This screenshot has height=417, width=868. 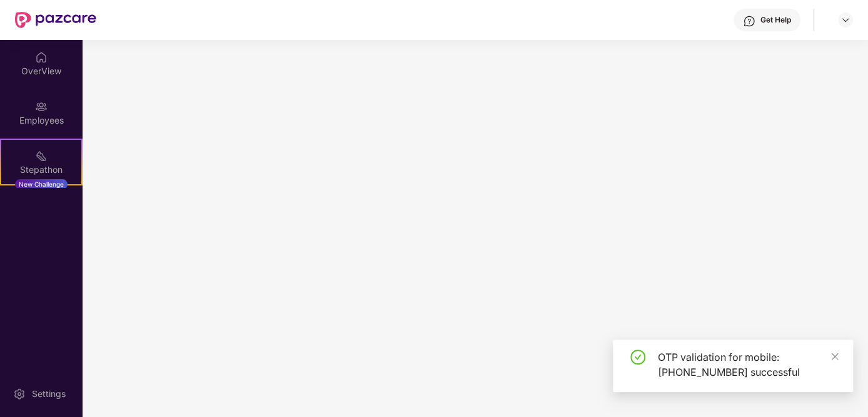 I want to click on span: close, so click(x=835, y=357).